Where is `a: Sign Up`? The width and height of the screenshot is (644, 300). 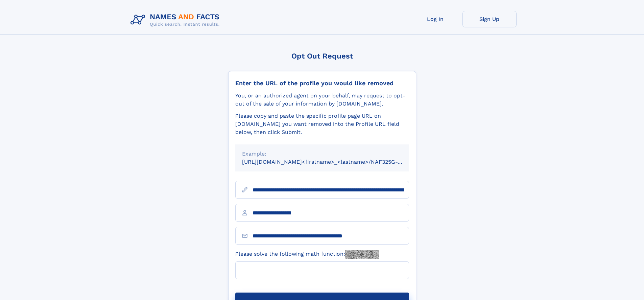
a: Sign Up is located at coordinates (490, 19).